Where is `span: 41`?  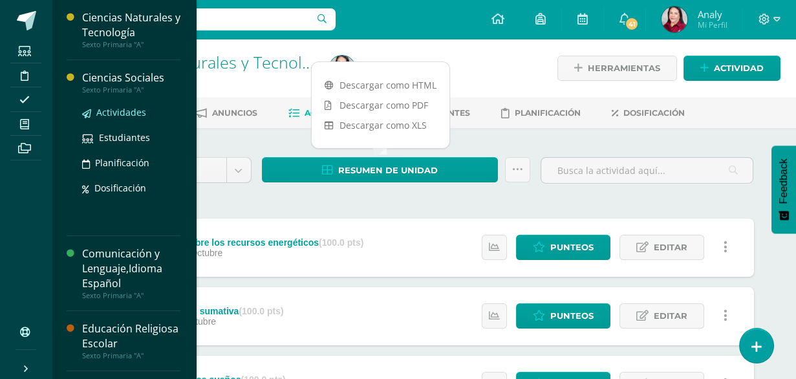
span: 41 is located at coordinates (632, 24).